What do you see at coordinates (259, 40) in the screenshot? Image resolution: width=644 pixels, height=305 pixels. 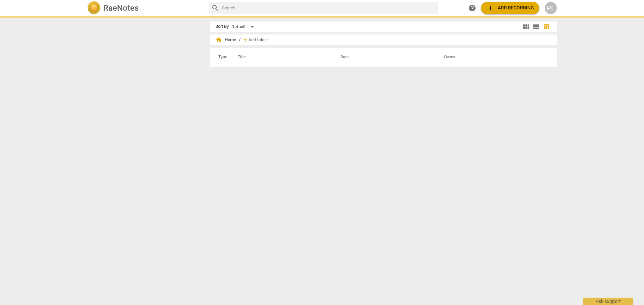 I see `span: Add folder` at bounding box center [259, 40].